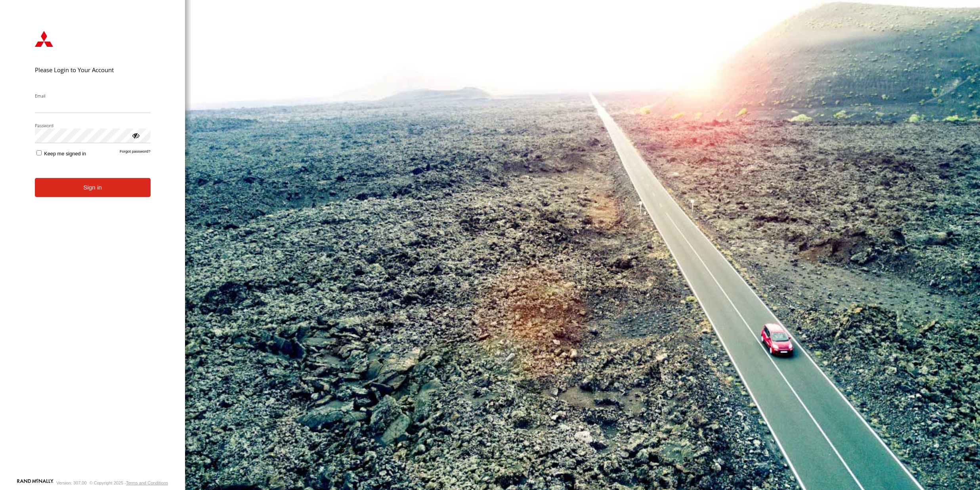 Image resolution: width=980 pixels, height=490 pixels. What do you see at coordinates (71, 483) in the screenshot?
I see `div: Version: 307.00` at bounding box center [71, 483].